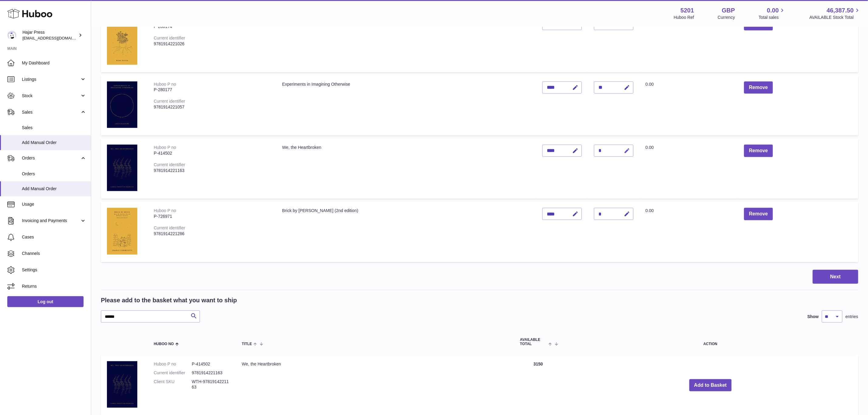  Describe the element at coordinates (50, 35) in the screenshot. I see `div: Hajar Press` at that location.